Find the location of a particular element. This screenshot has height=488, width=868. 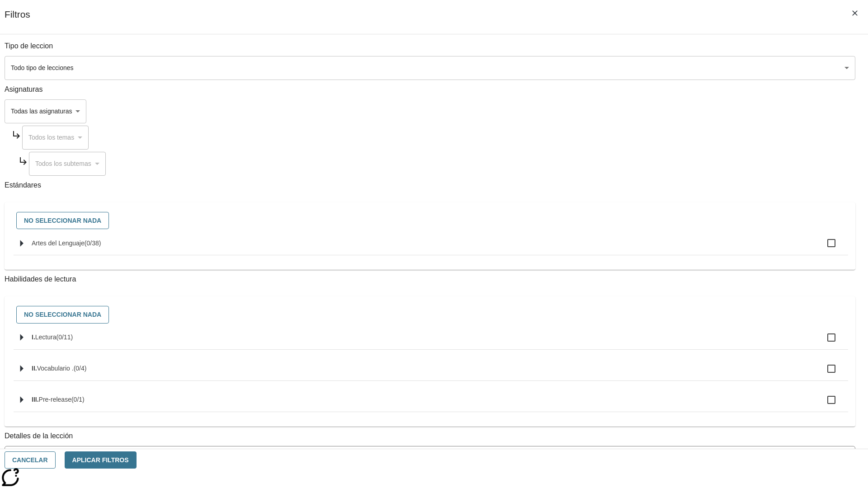

p: Habilidades de lectura is located at coordinates (430, 279).